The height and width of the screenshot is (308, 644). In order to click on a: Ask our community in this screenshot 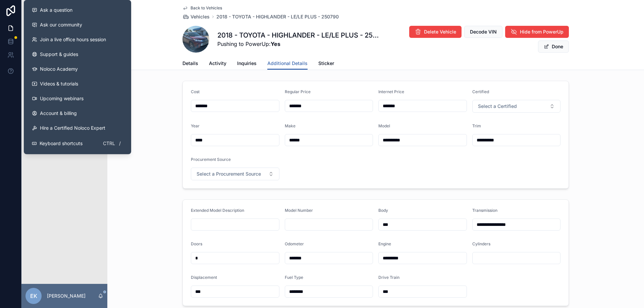, I will do `click(77, 25)`.